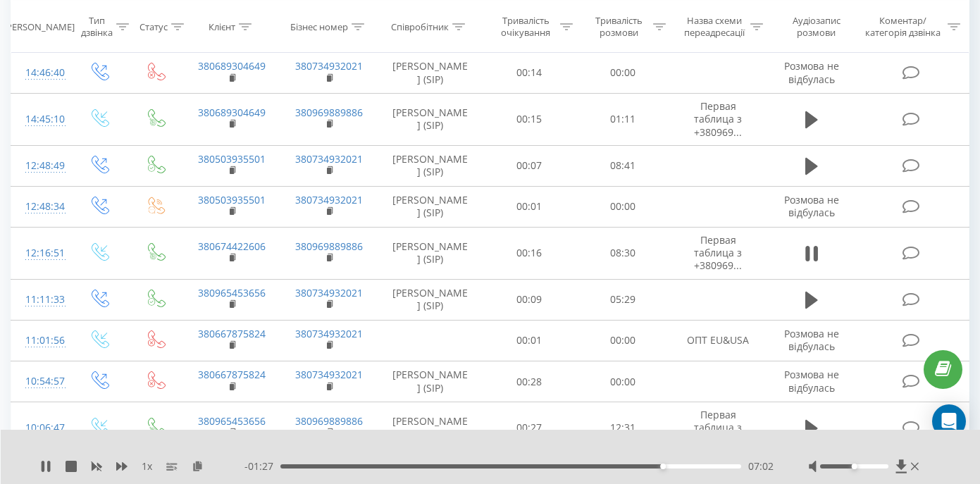 Image resolution: width=980 pixels, height=484 pixels. I want to click on div: Open Intercom Messenger, so click(949, 421).